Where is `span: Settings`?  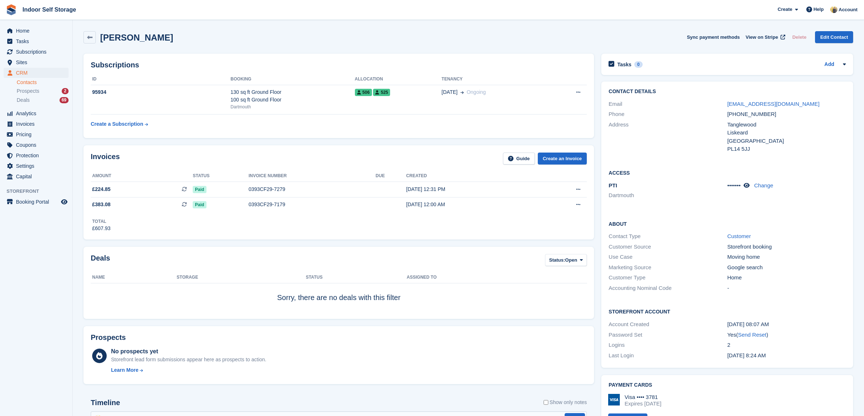
span: Settings is located at coordinates (38, 166).